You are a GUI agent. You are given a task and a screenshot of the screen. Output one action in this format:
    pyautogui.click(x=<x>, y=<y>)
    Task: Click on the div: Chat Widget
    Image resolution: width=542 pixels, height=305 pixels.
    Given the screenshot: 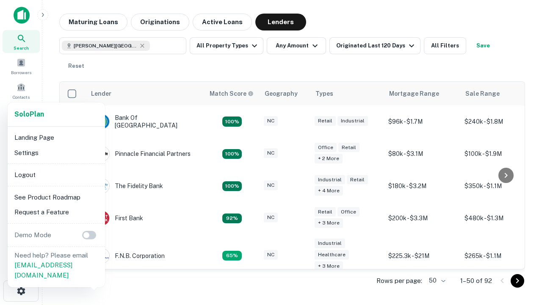 What is the action you would take?
    pyautogui.click(x=521, y=257)
    